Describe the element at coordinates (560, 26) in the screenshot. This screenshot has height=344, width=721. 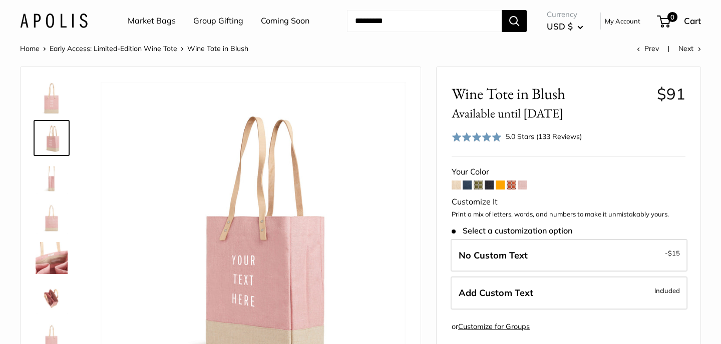
I see `span: USD $` at that location.